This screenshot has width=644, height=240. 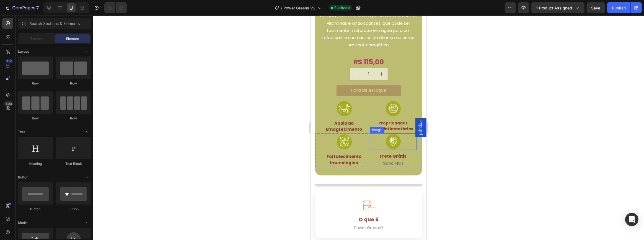 What do you see at coordinates (82, 140) in the screenshot?
I see `a: Frete Grátis` at bounding box center [82, 140].